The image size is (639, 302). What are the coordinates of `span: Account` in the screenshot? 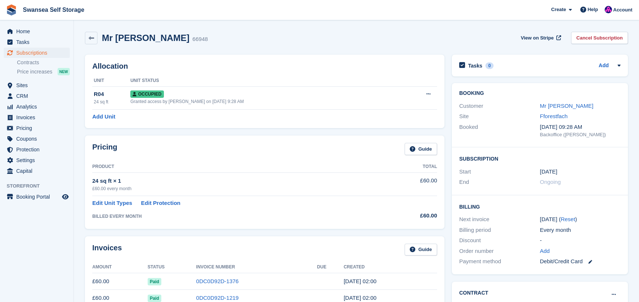 It's located at (622, 10).